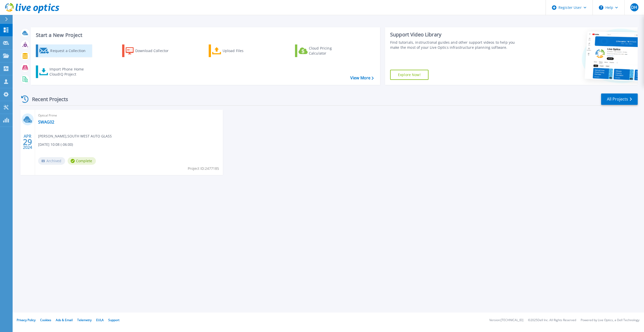  Describe the element at coordinates (329, 51) in the screenshot. I see `div: Cloud Pricing Calculator` at that location.